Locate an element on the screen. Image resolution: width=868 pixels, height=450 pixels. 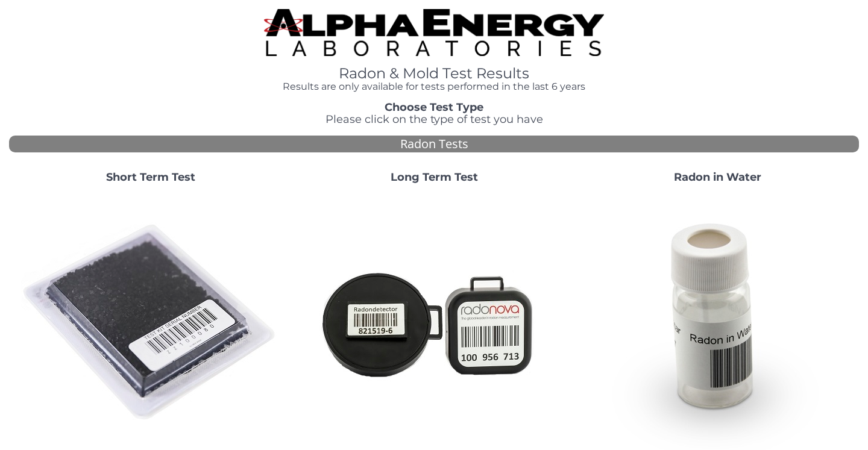
span: Please click on the type of test you have is located at coordinates (434, 120).